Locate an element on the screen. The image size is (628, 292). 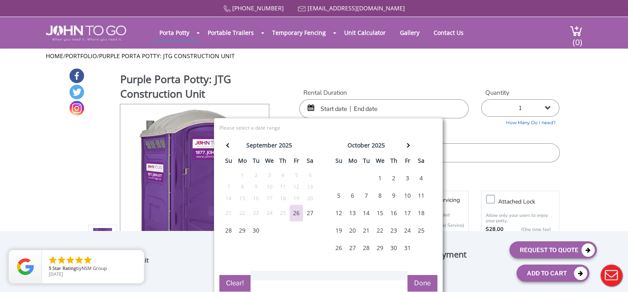
a: How Many Do I need? is located at coordinates (520, 121).